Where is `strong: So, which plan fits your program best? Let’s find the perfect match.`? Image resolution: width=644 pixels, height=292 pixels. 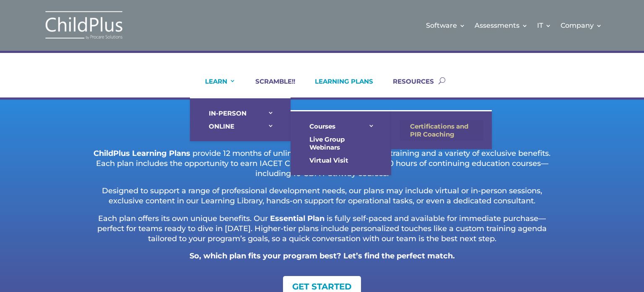 strong: So, which plan fits your program best? Let’s find the perfect match. is located at coordinates (322, 256).